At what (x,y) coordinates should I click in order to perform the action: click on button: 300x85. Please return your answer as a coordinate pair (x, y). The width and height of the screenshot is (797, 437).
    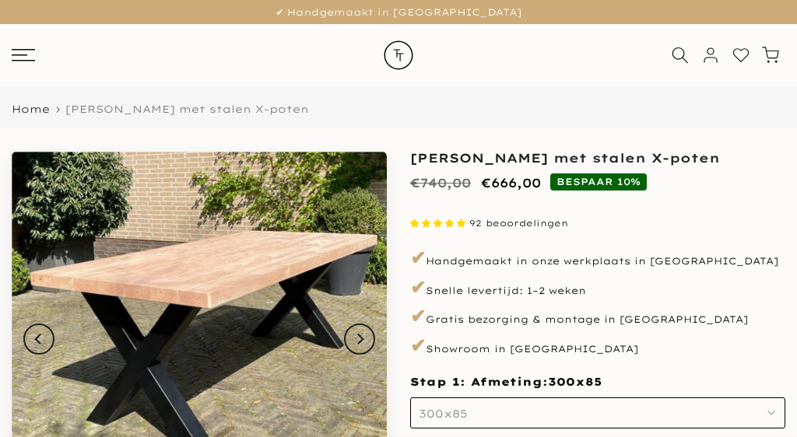
    Looking at the image, I should click on (597, 413).